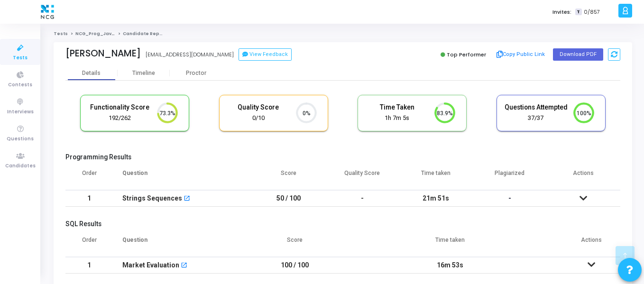 The image size is (644, 284). Describe the element at coordinates (521, 54) in the screenshot. I see `button: Copy Public Link` at that location.